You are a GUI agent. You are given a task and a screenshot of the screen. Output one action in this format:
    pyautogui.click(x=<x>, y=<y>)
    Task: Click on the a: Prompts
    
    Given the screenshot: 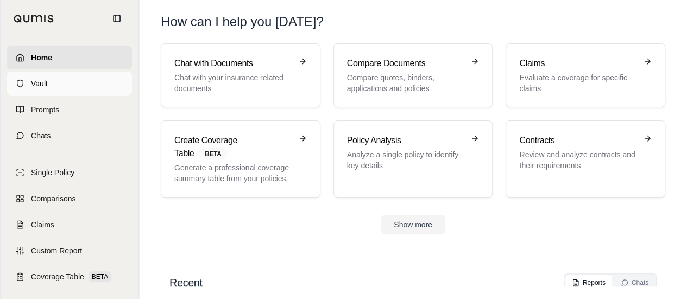 What is the action you would take?
    pyautogui.click(x=70, y=110)
    